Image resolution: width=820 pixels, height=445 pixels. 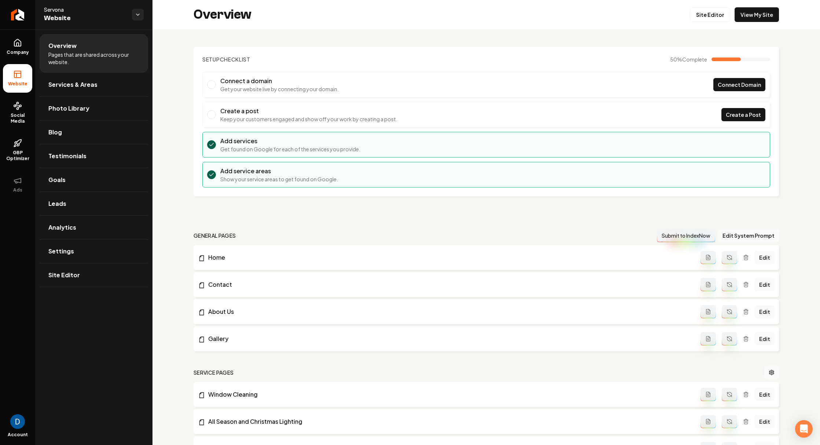 What do you see at coordinates (18, 156) in the screenshot?
I see `span: GBP Optimizer` at bounding box center [18, 156].